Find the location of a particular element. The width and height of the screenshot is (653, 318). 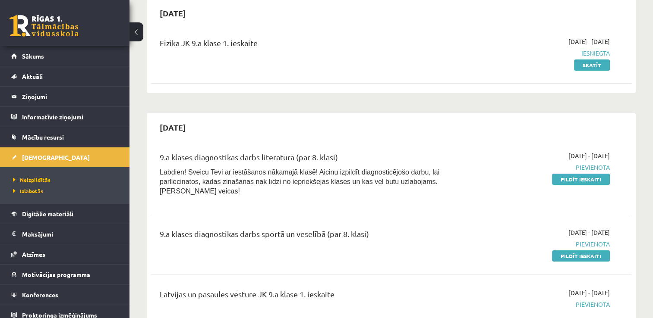

a: Skatīt is located at coordinates (592, 65).